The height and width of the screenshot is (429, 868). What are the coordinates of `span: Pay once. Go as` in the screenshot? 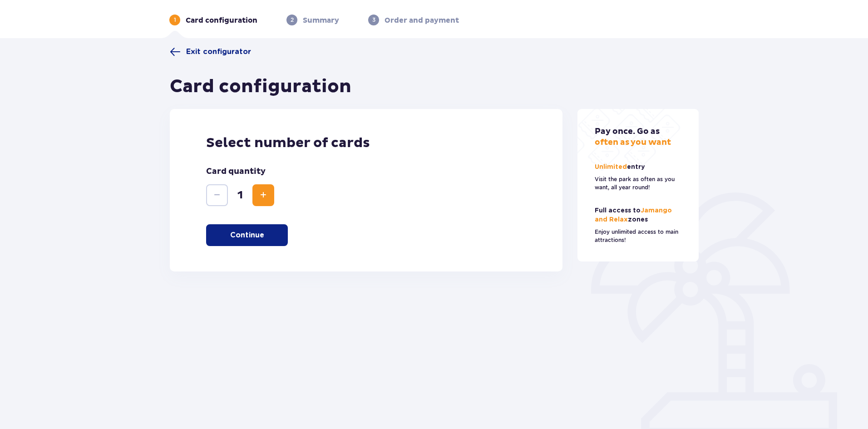 It's located at (627, 131).